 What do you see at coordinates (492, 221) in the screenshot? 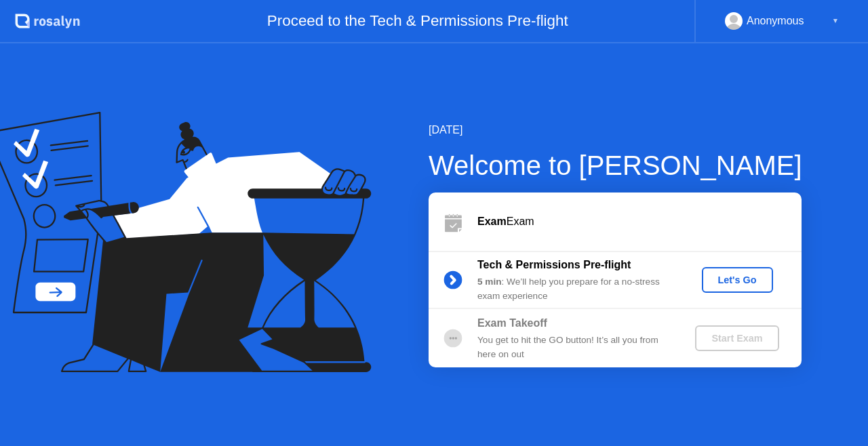
I see `b: Exam` at bounding box center [492, 221].